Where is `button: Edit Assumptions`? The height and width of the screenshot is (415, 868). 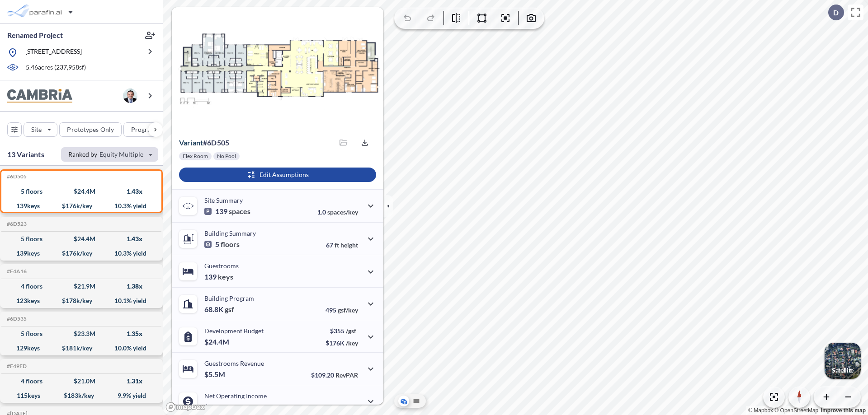 button: Edit Assumptions is located at coordinates (277, 175).